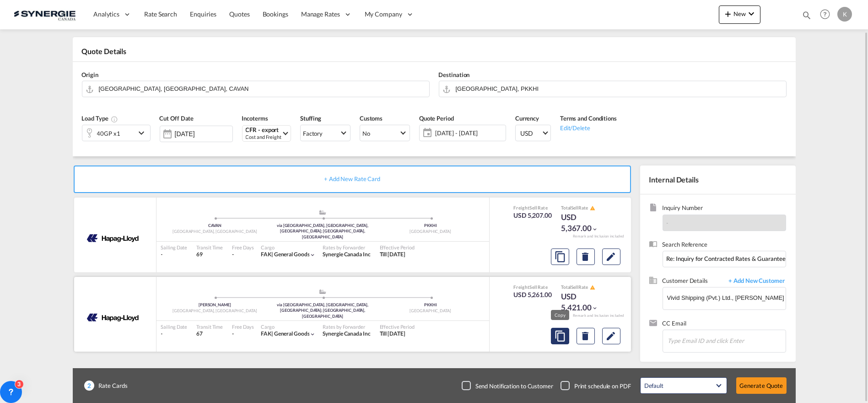 Image resolution: width=868 pixels, height=403 pixels. What do you see at coordinates (276, 14) in the screenshot?
I see `span: Bookings` at bounding box center [276, 14].